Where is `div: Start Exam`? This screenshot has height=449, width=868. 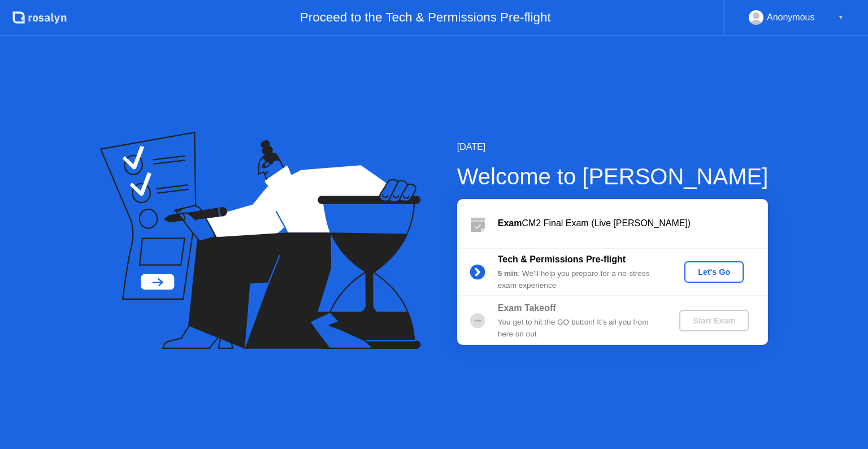 div: Start Exam is located at coordinates (714, 321).